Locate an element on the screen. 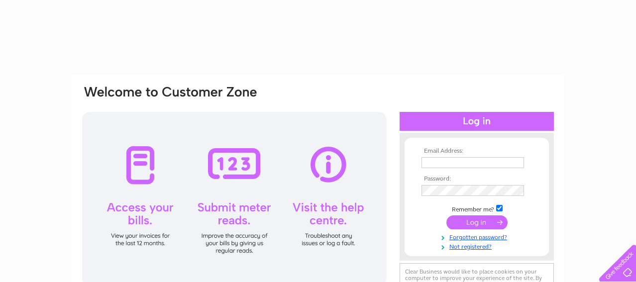 Image resolution: width=636 pixels, height=282 pixels. th: Email Address: is located at coordinates (477, 151).